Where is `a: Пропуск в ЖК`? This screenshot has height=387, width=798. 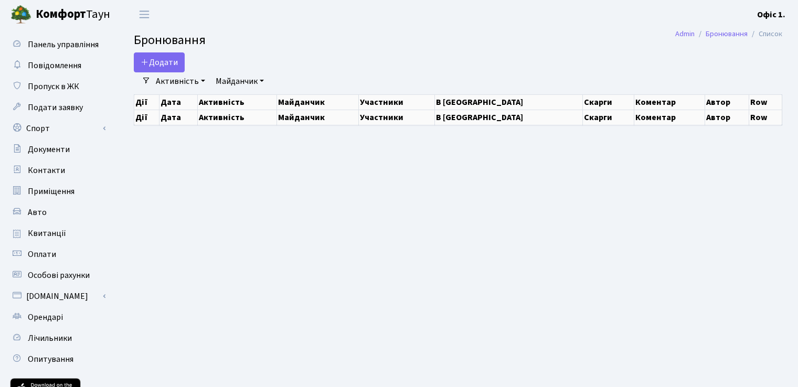 a: Пропуск в ЖК is located at coordinates (58, 87).